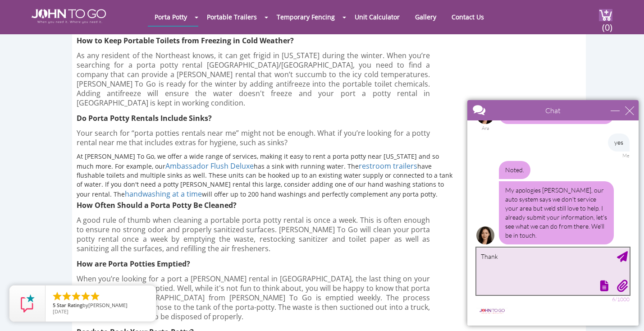 This screenshot has width=644, height=331. I want to click on h4: Do Porta Potty Rentals Include Sinks?, so click(264, 118).